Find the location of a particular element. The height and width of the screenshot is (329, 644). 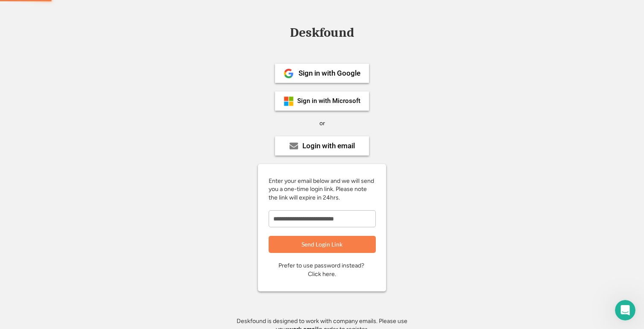

div: Prefer to use password instead? Click here. is located at coordinates (322, 269).